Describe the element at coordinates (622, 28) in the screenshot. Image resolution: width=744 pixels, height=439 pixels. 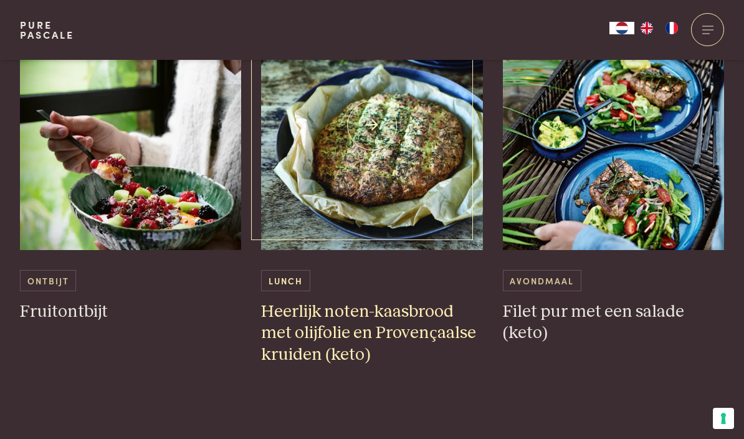
I see `a: NL` at that location.